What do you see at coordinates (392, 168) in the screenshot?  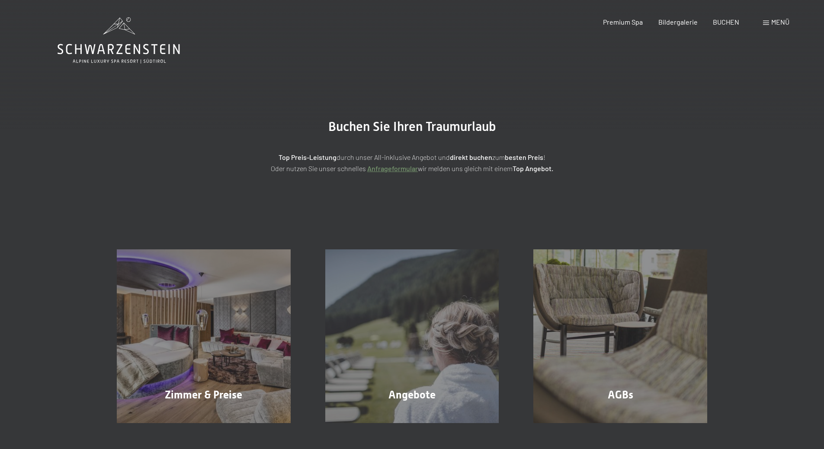 I see `a: Anfrageformular` at bounding box center [392, 168].